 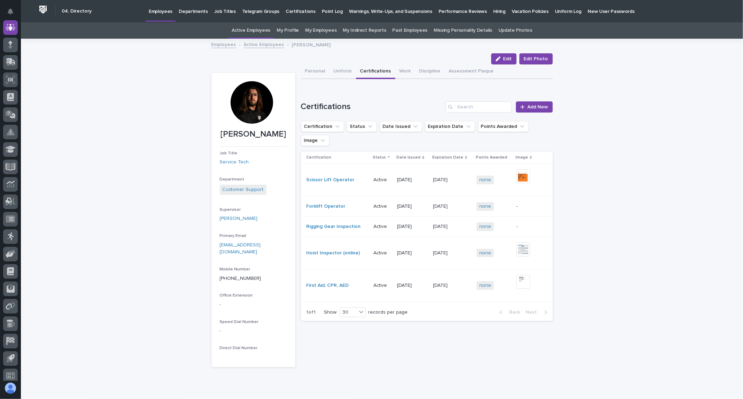 I want to click on span: Primary Email, so click(x=233, y=236).